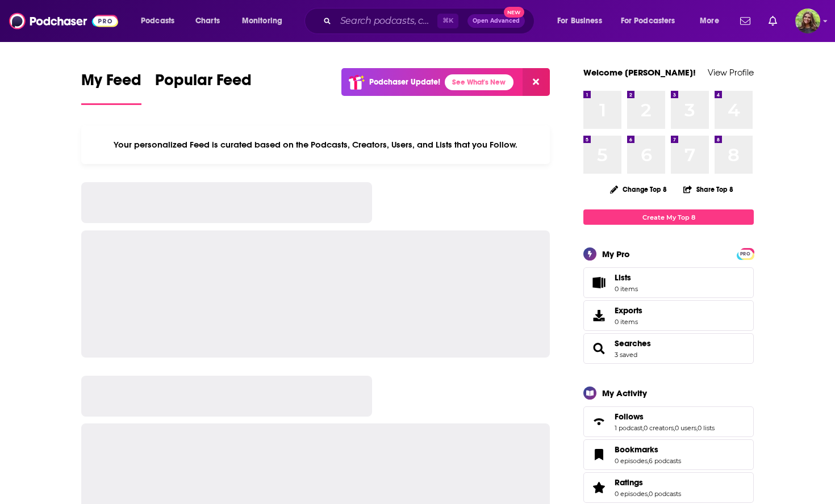 The height and width of the screenshot is (504, 835). Describe the element at coordinates (668, 283) in the screenshot. I see `a: Lists` at that location.